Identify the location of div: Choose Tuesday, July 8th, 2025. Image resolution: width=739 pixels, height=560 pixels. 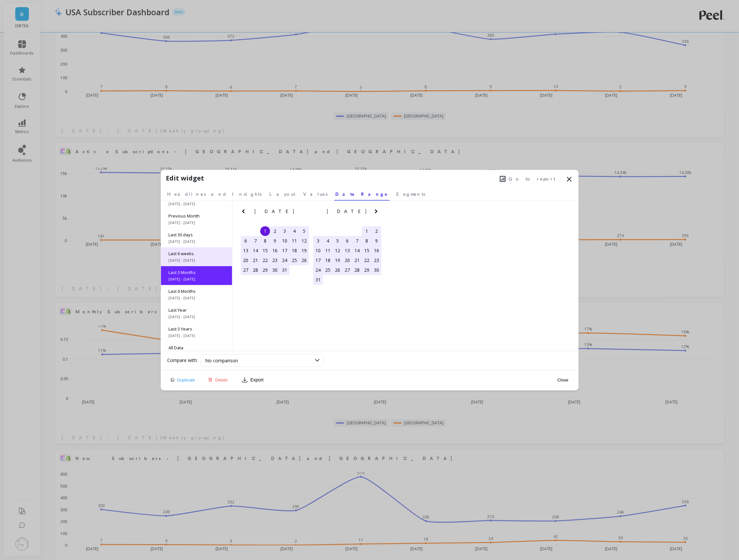
(265, 241).